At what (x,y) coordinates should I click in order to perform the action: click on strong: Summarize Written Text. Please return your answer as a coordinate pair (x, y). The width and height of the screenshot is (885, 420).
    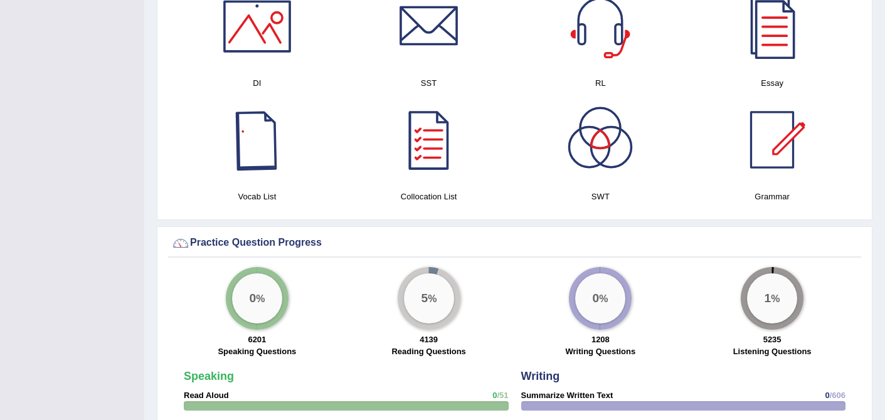
    Looking at the image, I should click on (567, 395).